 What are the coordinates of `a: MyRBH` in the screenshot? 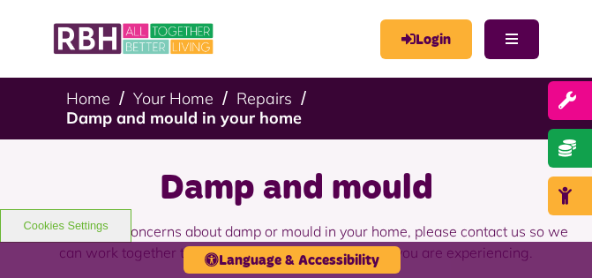 It's located at (426, 39).